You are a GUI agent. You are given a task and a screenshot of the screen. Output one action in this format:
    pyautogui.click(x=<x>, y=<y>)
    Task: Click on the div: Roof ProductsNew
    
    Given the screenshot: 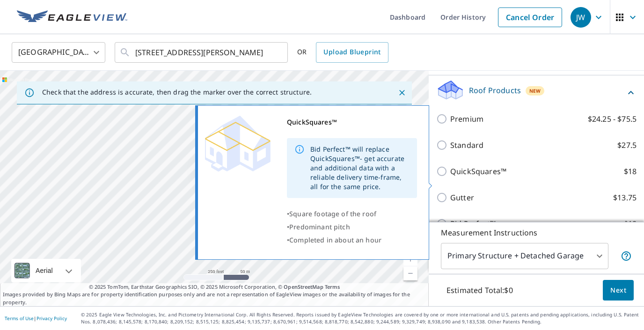 What is the action you would take?
    pyautogui.click(x=537, y=92)
    